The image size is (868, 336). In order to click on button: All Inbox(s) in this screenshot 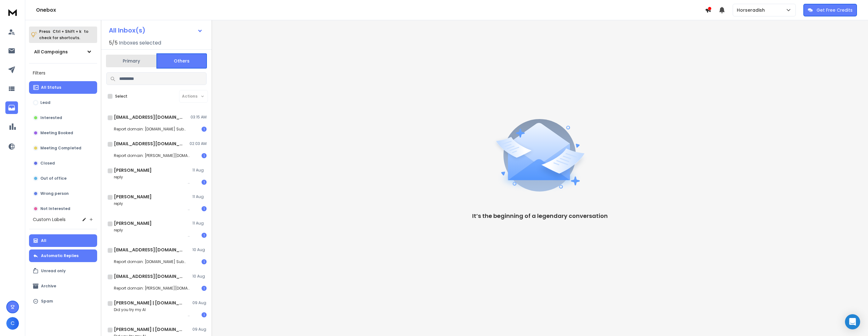, I will do `click(156, 30)`.